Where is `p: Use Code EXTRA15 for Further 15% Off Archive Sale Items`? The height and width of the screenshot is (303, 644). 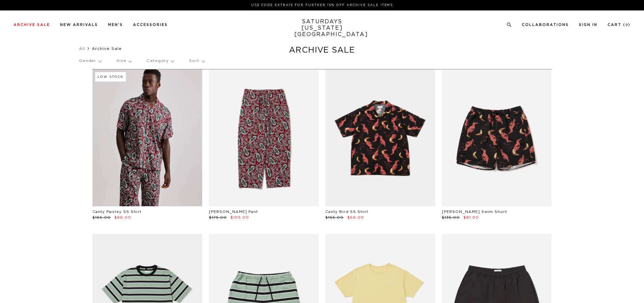
p: Use Code EXTRA15 for Further 15% Off Archive Sale Items is located at coordinates (322, 5).